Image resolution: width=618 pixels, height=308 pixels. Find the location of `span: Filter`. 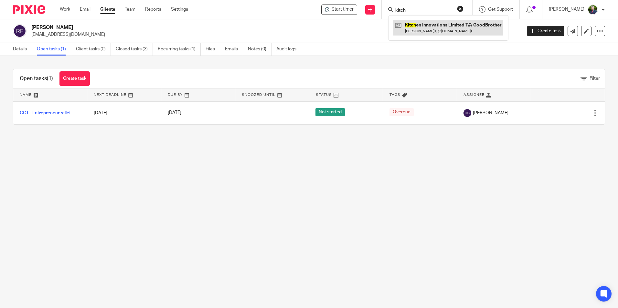

span: Filter is located at coordinates (595, 79).